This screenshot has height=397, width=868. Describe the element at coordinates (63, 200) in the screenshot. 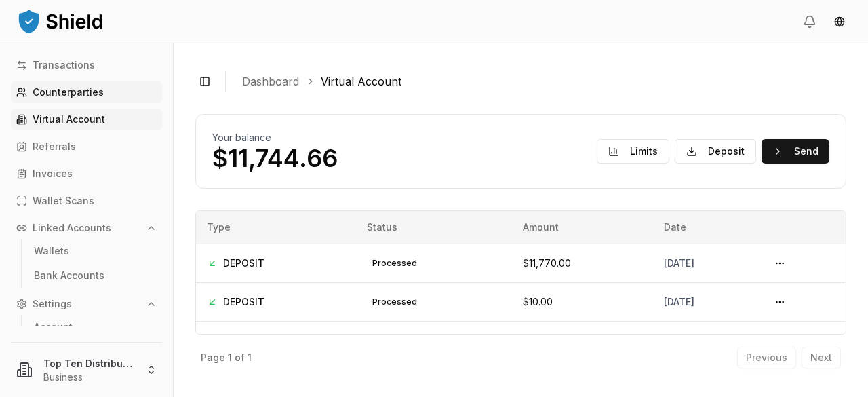

I see `p: Wallet Scans` at that location.